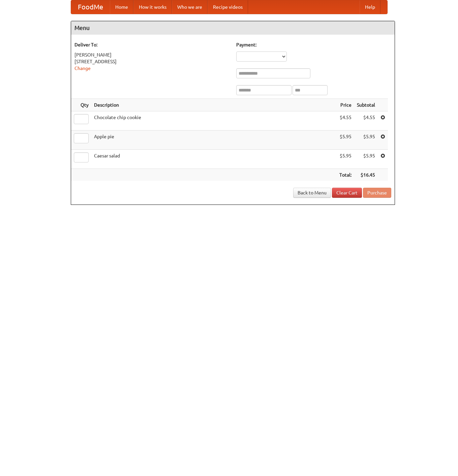 Image resolution: width=458 pixels, height=476 pixels. Describe the element at coordinates (91, 7) in the screenshot. I see `a: FoodMe` at that location.